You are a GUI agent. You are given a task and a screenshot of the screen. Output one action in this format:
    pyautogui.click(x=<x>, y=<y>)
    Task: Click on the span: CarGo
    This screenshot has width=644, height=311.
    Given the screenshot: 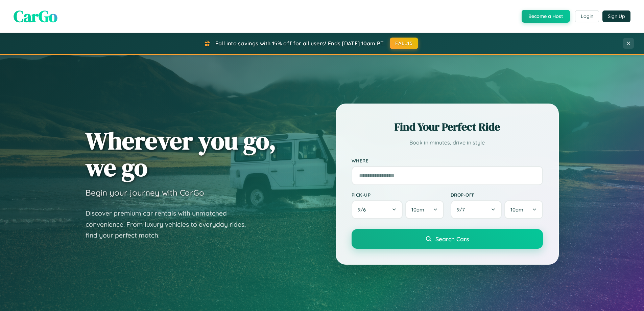 What is the action you would take?
    pyautogui.click(x=36, y=16)
    